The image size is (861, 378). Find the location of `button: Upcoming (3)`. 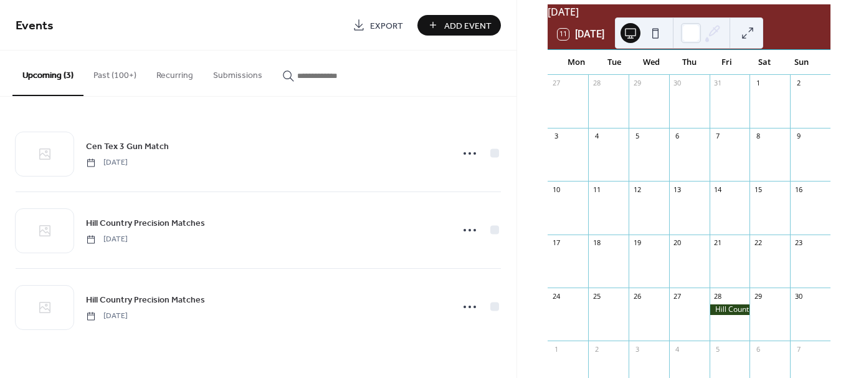

button: Upcoming (3) is located at coordinates (48, 73).